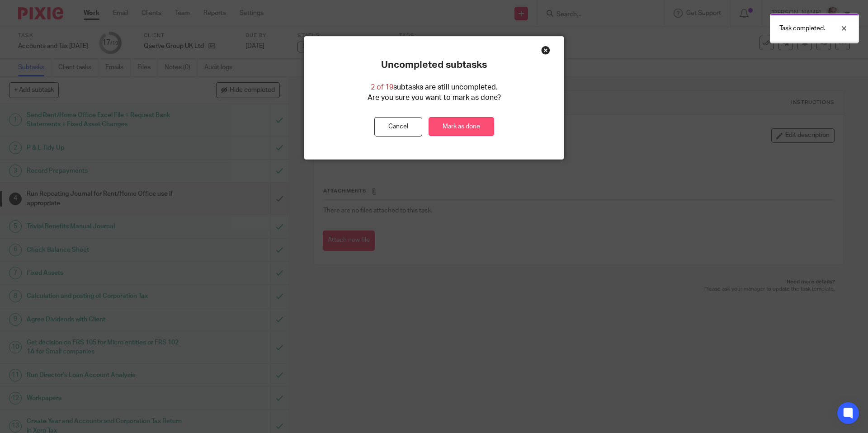  Describe the element at coordinates (434, 98) in the screenshot. I see `p: Are you sure you want to mark as done?` at that location.